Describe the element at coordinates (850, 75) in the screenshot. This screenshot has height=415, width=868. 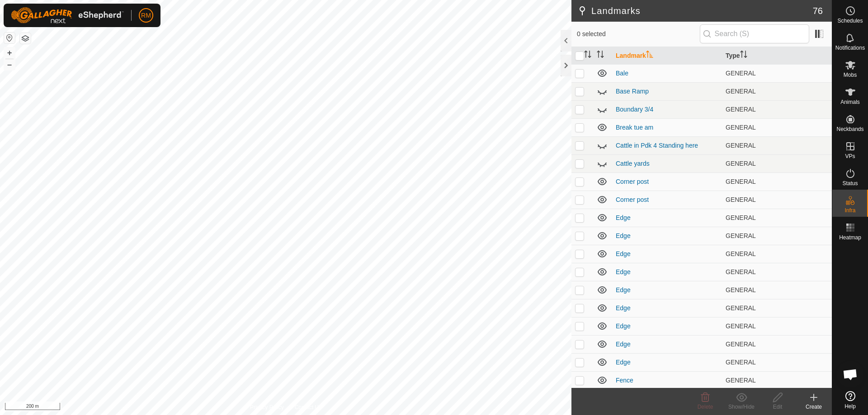
I see `span: Mobs` at that location.